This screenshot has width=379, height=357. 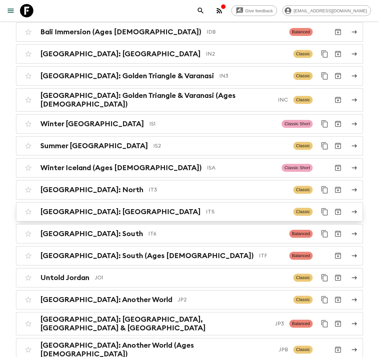 What do you see at coordinates (247, 212) in the screenshot?
I see `p: IT5` at bounding box center [247, 212].